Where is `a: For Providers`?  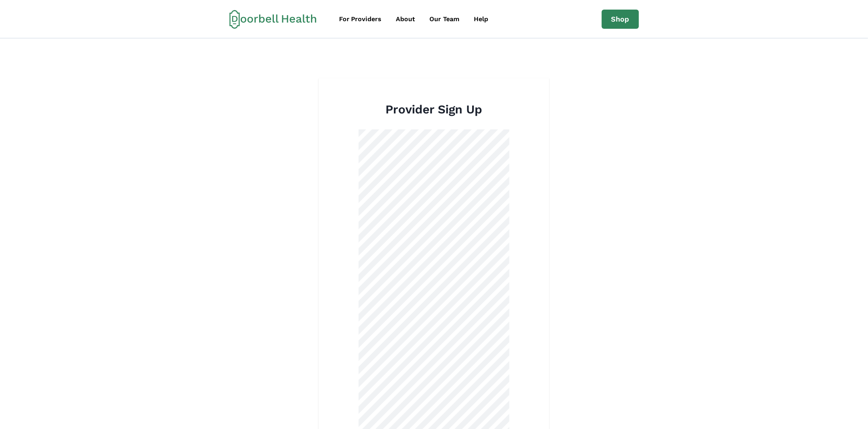
a: For Providers is located at coordinates (360, 19).